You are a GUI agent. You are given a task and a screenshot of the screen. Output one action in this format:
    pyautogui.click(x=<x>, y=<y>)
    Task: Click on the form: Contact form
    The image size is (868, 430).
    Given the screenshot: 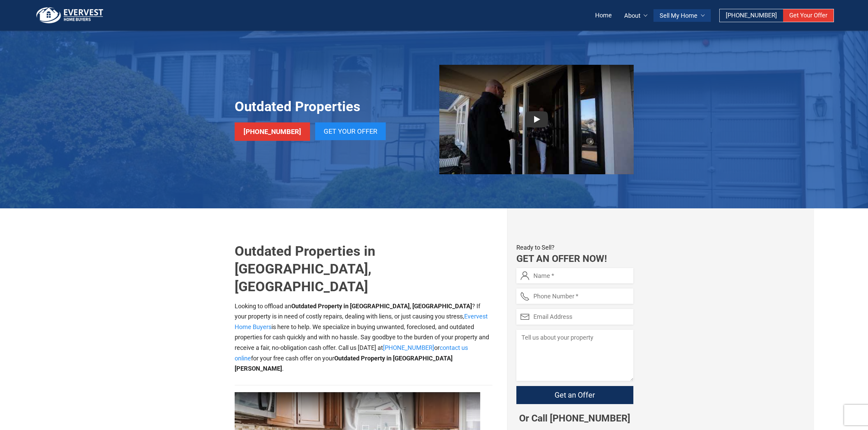 What is the action you would take?
    pyautogui.click(x=575, y=340)
    